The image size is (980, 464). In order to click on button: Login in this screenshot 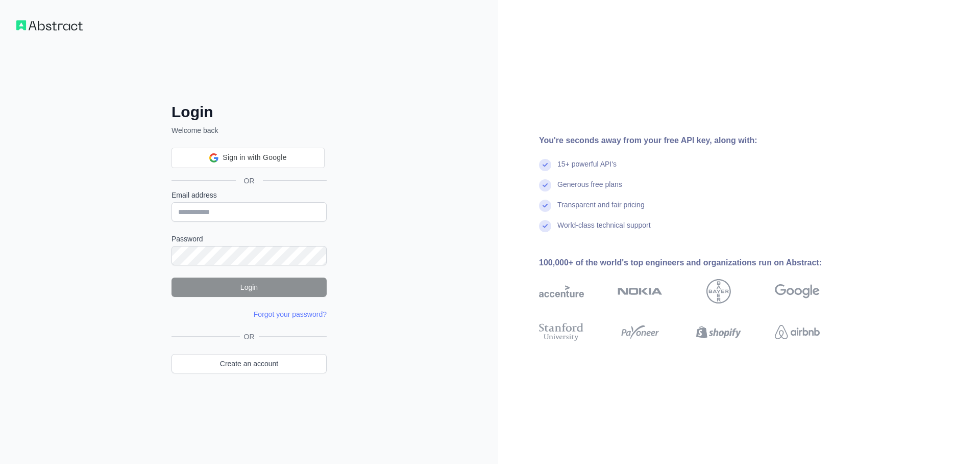, I will do `click(249, 288)`.